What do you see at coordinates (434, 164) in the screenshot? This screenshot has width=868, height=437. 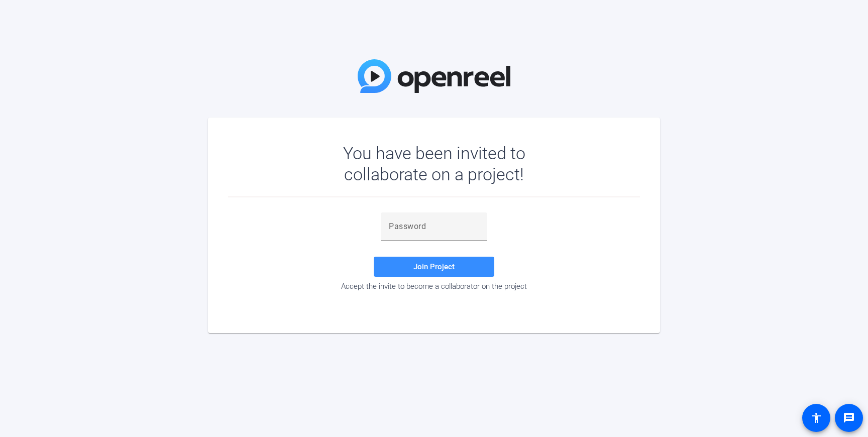 I see `div: You have been invited to collaborate on a project!` at bounding box center [434, 164].